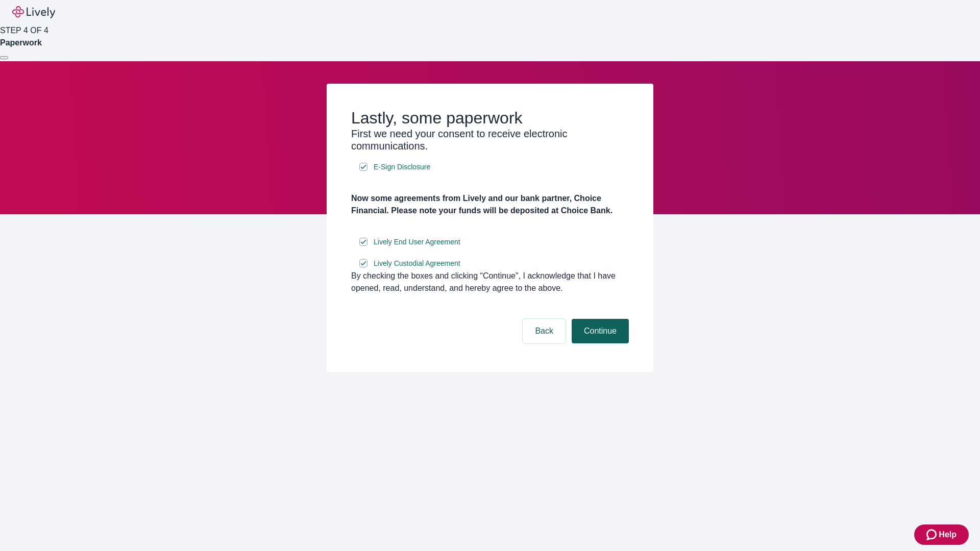 This screenshot has height=551, width=980. What do you see at coordinates (544, 331) in the screenshot?
I see `button: Back` at bounding box center [544, 331].